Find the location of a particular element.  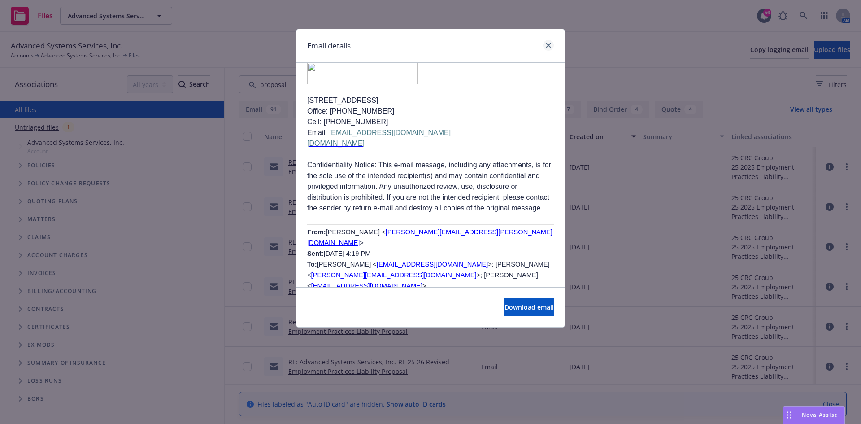

span: From: is located at coordinates (317, 232).